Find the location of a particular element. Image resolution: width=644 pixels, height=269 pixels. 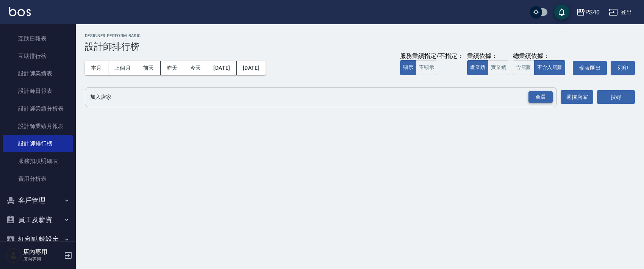

button: PS40 is located at coordinates (587, 12).